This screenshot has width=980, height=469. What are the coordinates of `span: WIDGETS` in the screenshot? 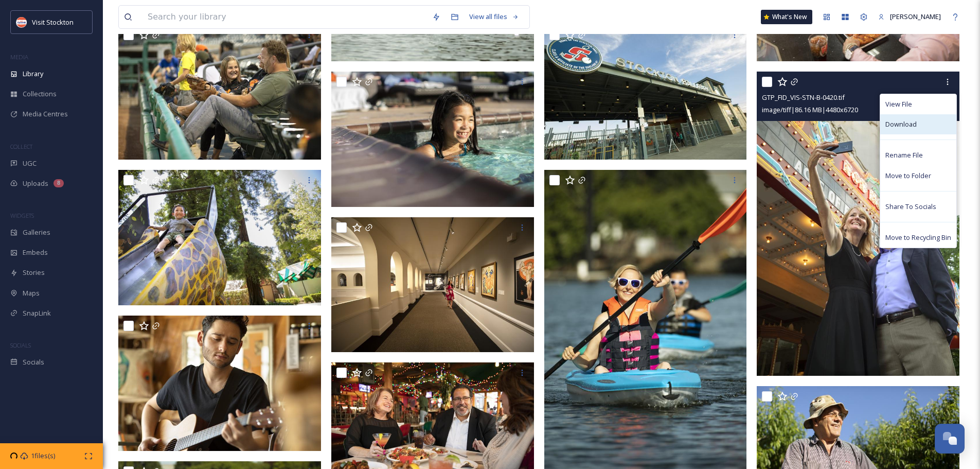 It's located at (22, 215).